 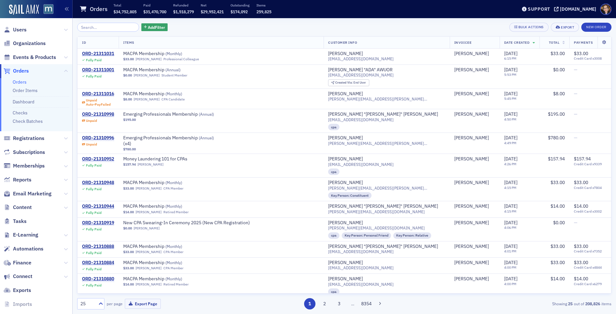 I want to click on a: Finance, so click(x=18, y=263).